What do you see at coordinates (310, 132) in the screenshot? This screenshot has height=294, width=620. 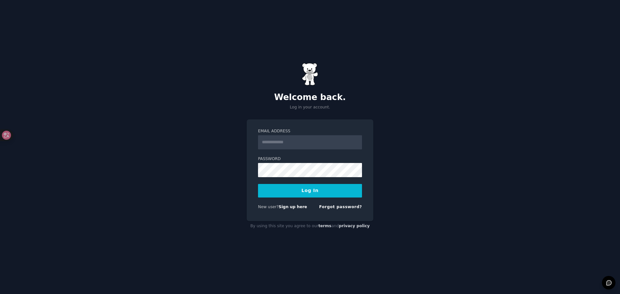 I see `label: Email Address` at bounding box center [310, 132].